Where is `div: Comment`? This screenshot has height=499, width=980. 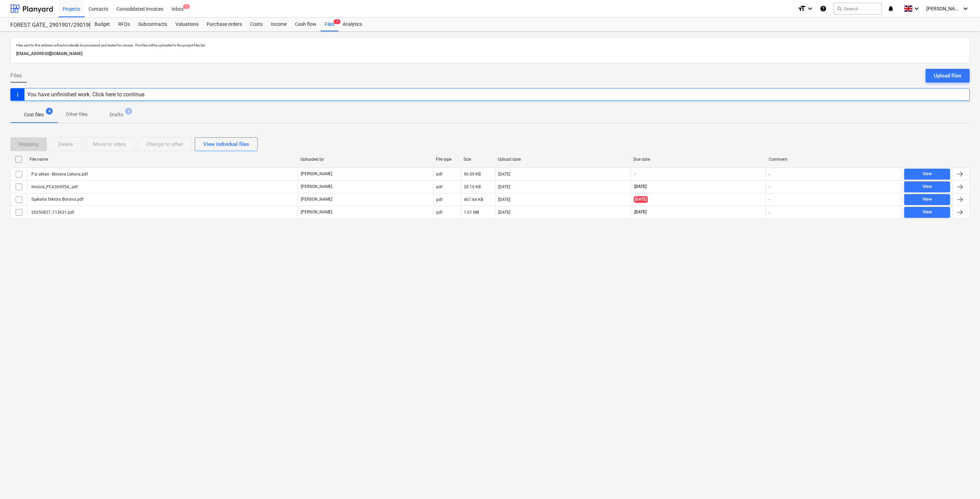
div: Comment is located at coordinates (833, 160).